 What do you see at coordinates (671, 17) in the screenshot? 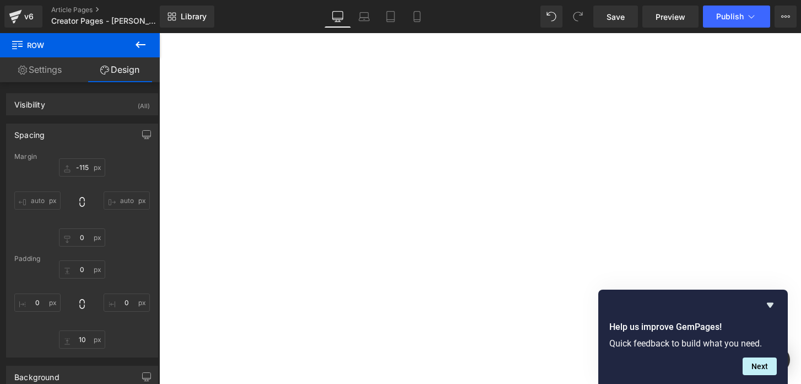
I see `a: Preview` at bounding box center [671, 17].